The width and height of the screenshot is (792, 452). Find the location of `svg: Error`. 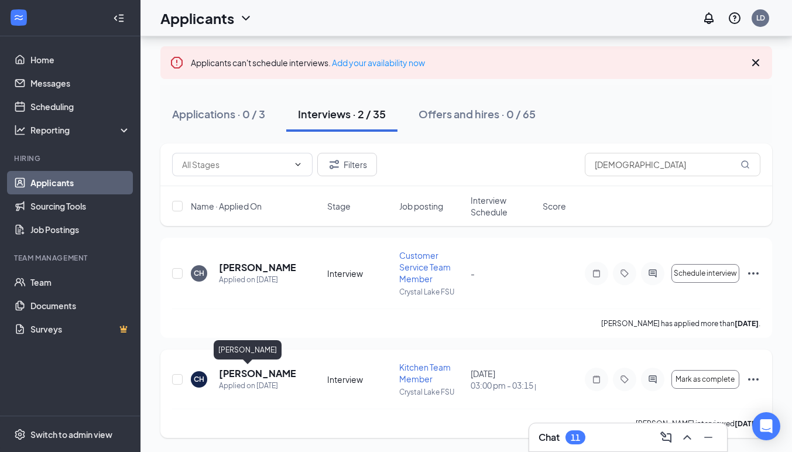

svg: Error is located at coordinates (177, 63).